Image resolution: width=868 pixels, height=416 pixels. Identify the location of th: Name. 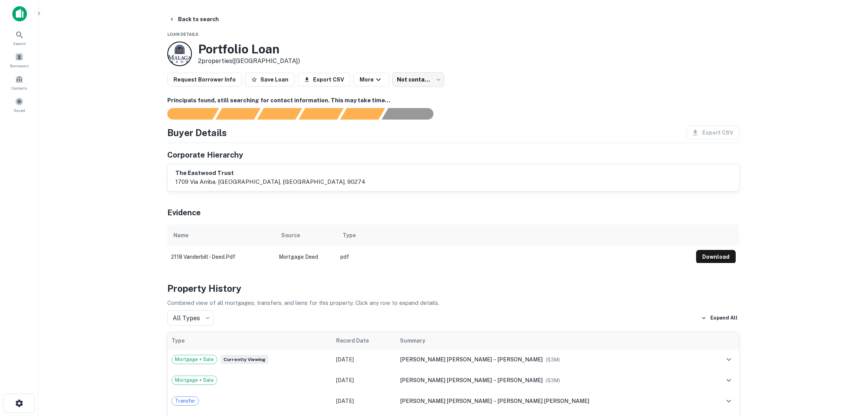
(221, 235).